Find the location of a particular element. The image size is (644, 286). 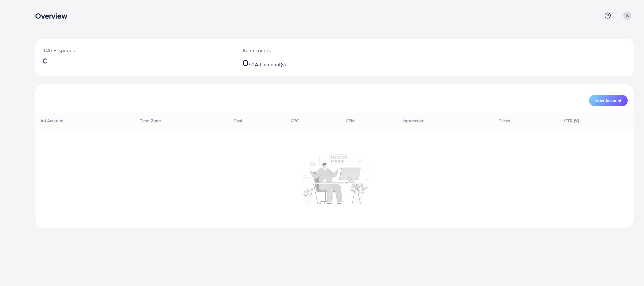

p: Ad accounts is located at coordinates (310, 50).